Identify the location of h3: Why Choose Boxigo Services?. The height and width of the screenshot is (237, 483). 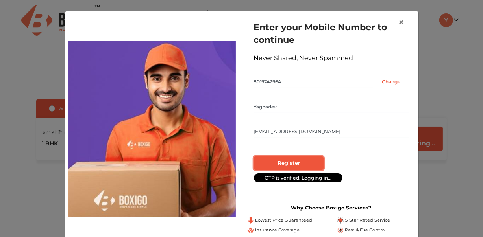
(331, 208).